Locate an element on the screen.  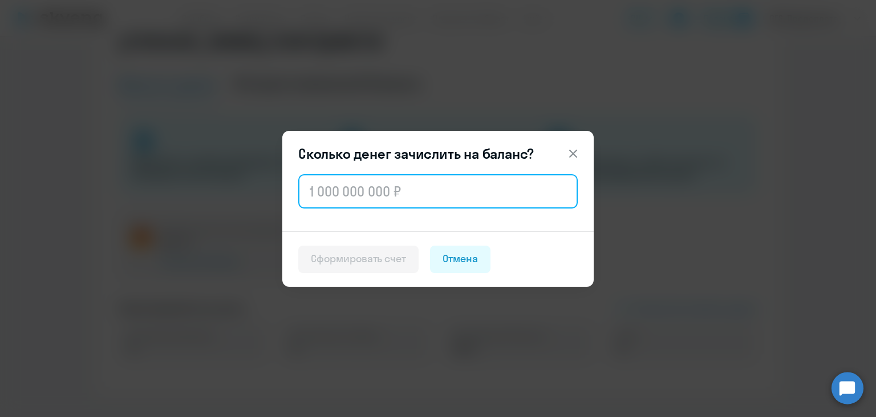
button: Сформировать счет is located at coordinates (358, 259).